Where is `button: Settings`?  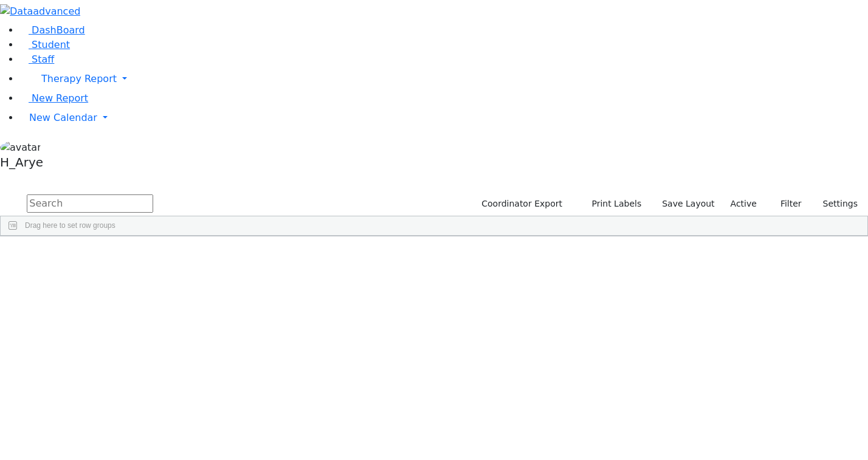 button: Settings is located at coordinates (835, 204).